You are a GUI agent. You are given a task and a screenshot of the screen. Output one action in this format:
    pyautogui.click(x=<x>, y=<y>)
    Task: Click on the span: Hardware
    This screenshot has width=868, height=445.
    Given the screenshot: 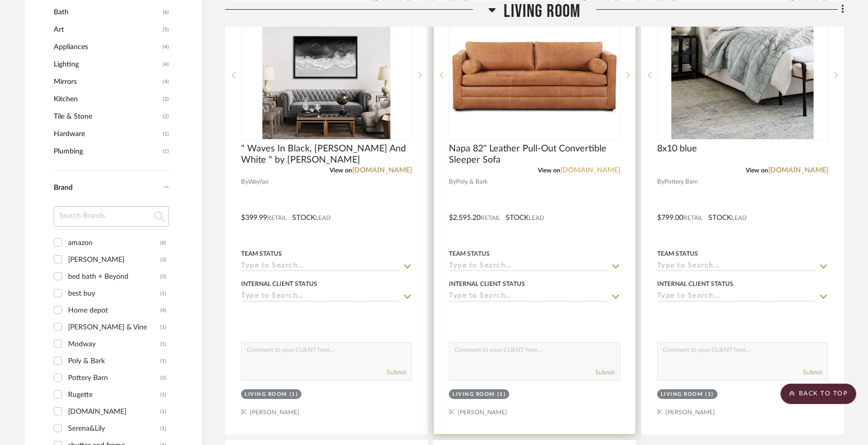 What is the action you would take?
    pyautogui.click(x=107, y=134)
    